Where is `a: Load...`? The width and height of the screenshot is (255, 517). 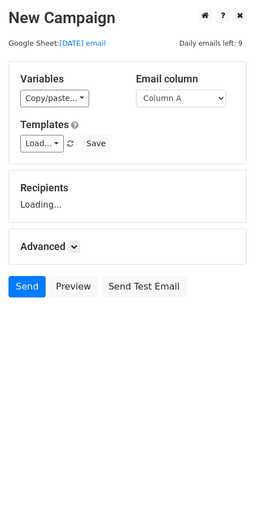
a: Load... is located at coordinates (42, 143).